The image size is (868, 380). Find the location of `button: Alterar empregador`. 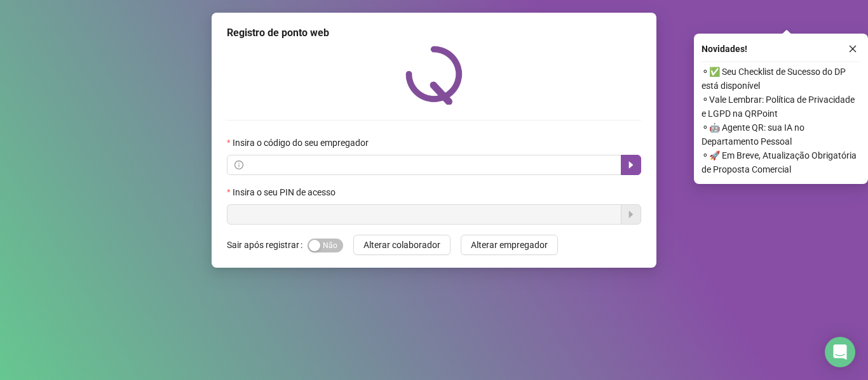

button: Alterar empregador is located at coordinates (509, 245).